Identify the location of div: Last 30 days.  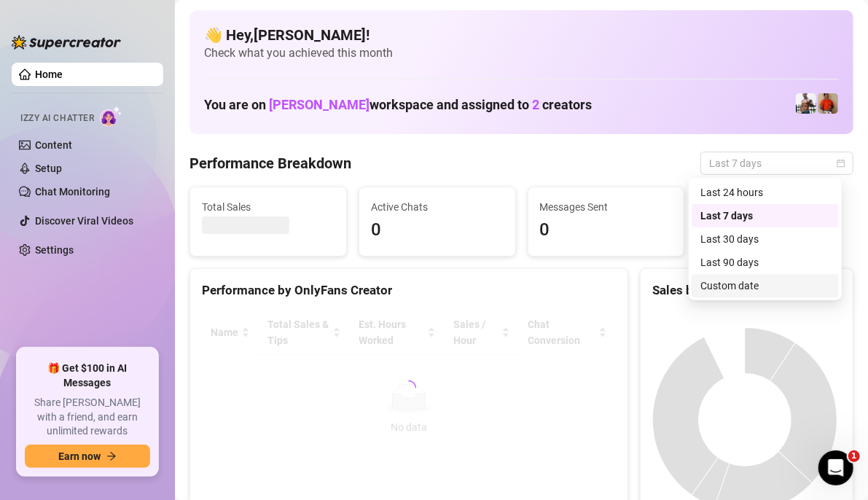
(766, 239).